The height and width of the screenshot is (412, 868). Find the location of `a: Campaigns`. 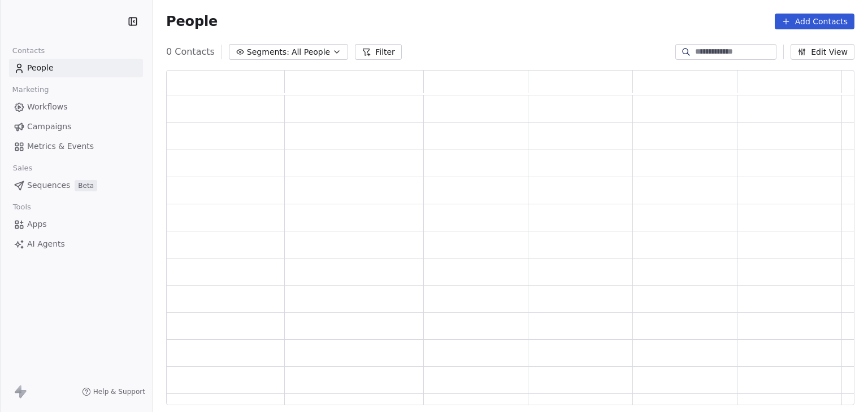

a: Campaigns is located at coordinates (76, 126).